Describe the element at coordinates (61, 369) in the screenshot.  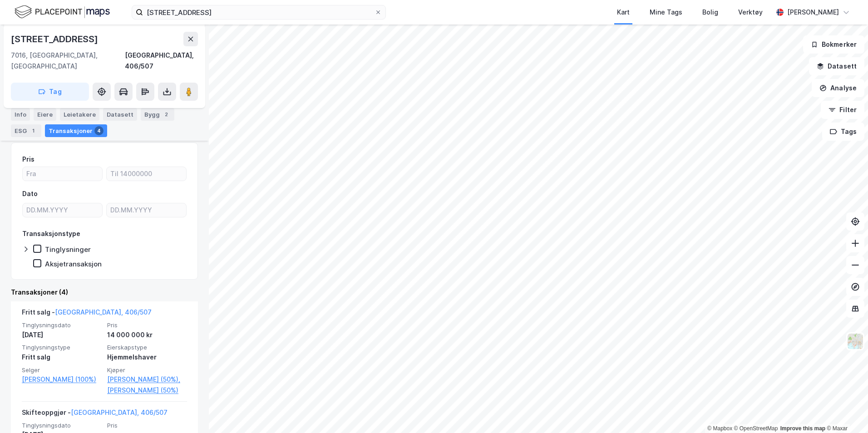
I see `span: Selger` at that location.